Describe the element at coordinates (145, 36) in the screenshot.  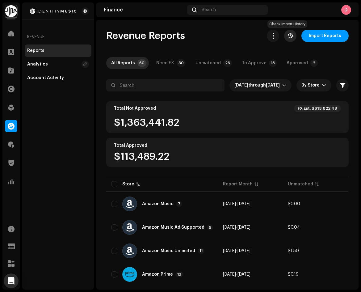
I see `span: Revenue Reports` at that location.